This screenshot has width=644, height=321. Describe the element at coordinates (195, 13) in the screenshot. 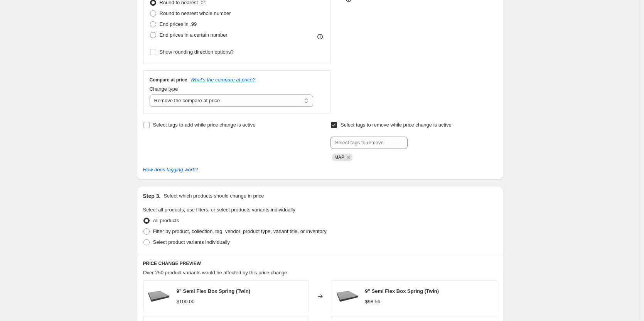

I see `span: Round to nearest whole number` at that location.